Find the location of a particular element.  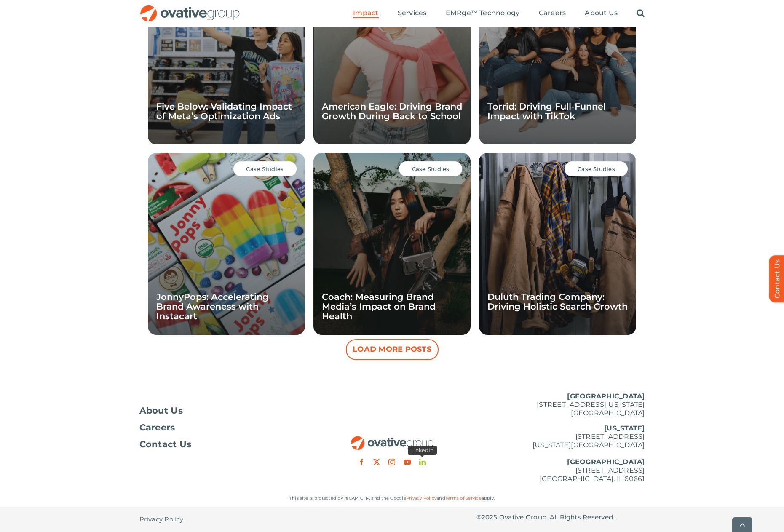

a: Five Below: Validating Impact of Meta’s Optimization Ads is located at coordinates (224, 111).